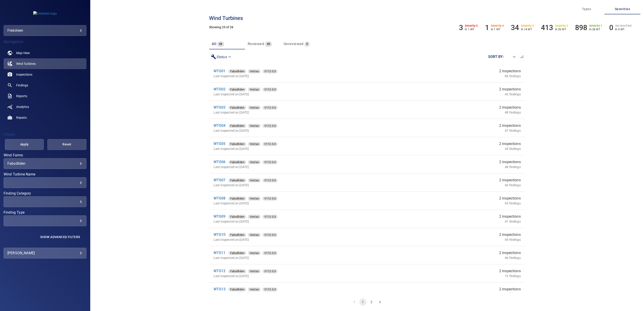  Describe the element at coordinates (513, 203) in the screenshot. I see `p: 65 findings` at that location.